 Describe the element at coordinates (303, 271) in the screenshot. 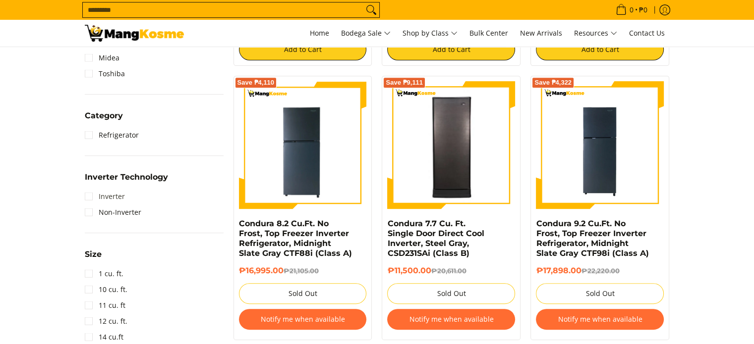

I see `h6: ₱16,995.00` at that location.